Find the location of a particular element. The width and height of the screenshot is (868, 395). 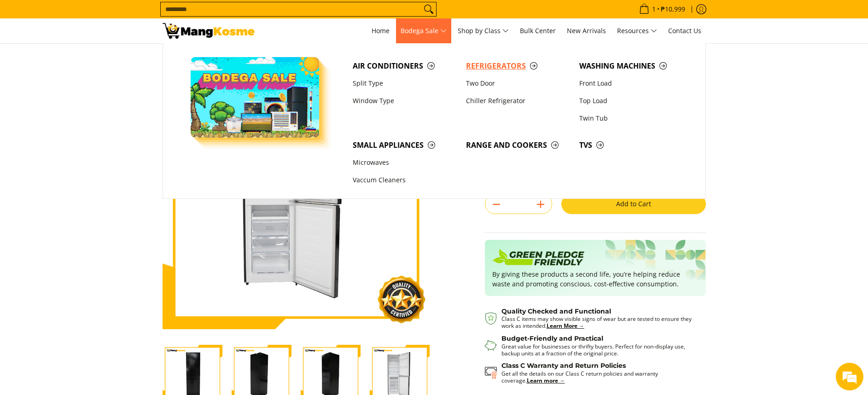

a: New Arrivals is located at coordinates (586, 31).